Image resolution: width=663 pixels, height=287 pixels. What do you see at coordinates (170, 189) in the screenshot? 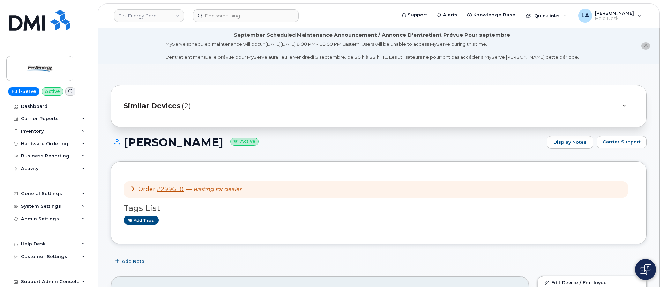
I see `a: #299610` at bounding box center [170, 189].